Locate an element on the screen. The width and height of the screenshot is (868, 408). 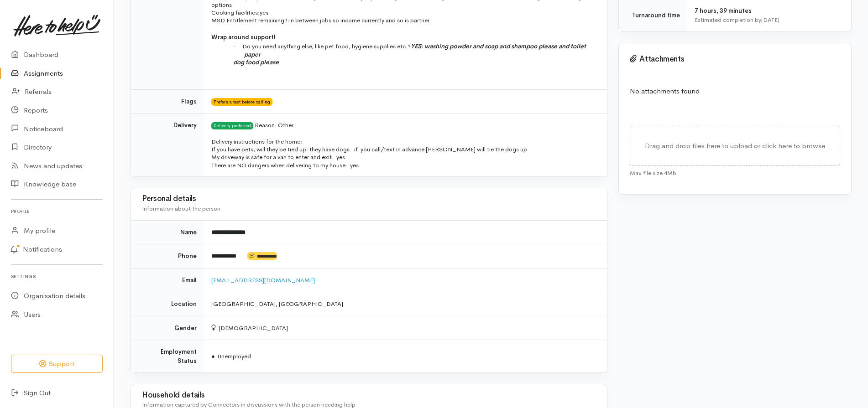
td: Flags is located at coordinates (167, 102).